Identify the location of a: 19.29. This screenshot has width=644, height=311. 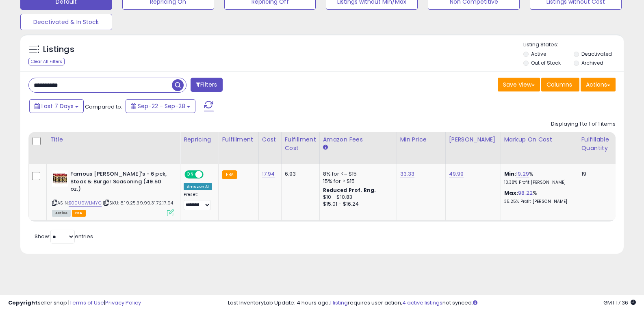
(523, 174).